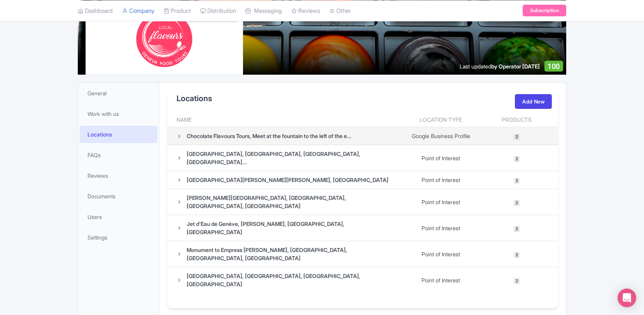  I want to click on a: FAQs, so click(118, 155).